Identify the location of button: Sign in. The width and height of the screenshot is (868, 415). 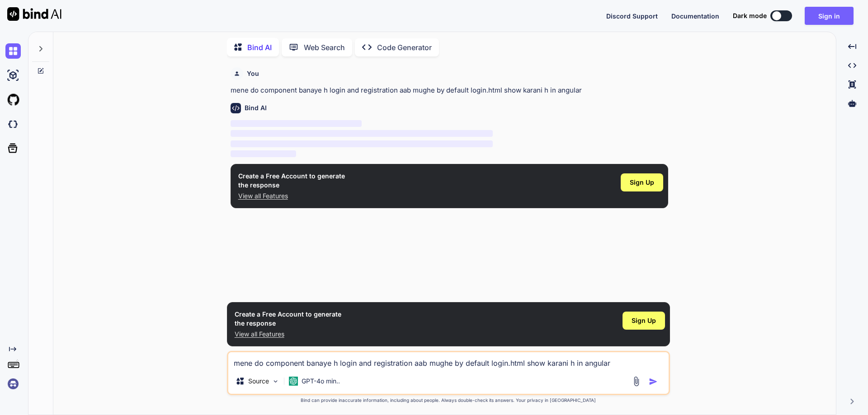
(829, 16).